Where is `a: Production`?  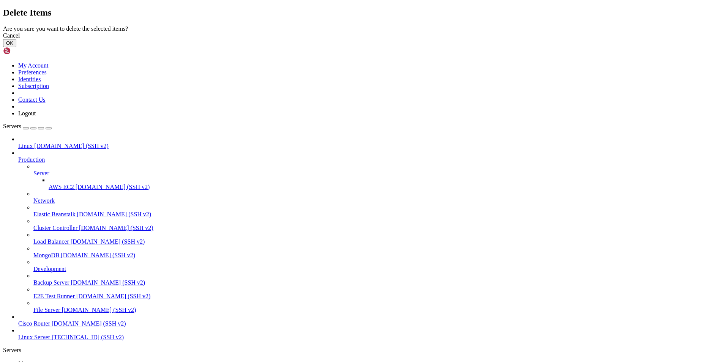 a: Production is located at coordinates (371, 160).